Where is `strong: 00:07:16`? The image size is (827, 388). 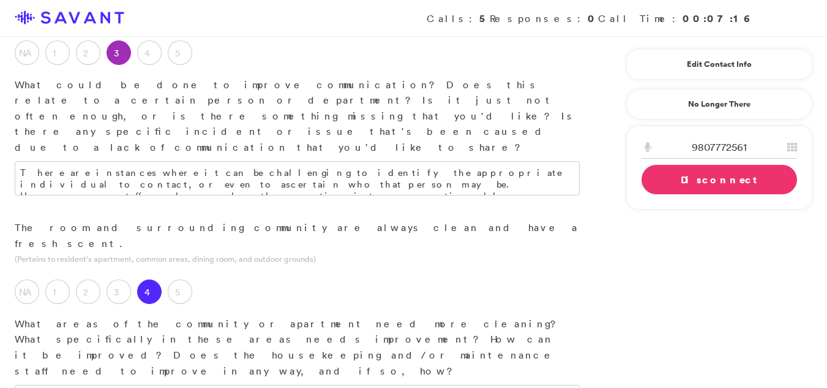 strong: 00:07:16 is located at coordinates (717, 18).